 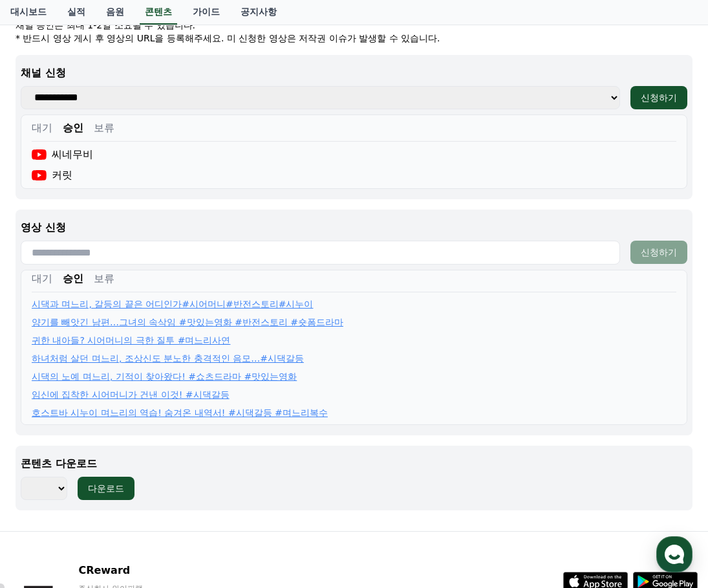 What do you see at coordinates (106, 488) in the screenshot?
I see `div: 다운로드` at bounding box center [106, 488].